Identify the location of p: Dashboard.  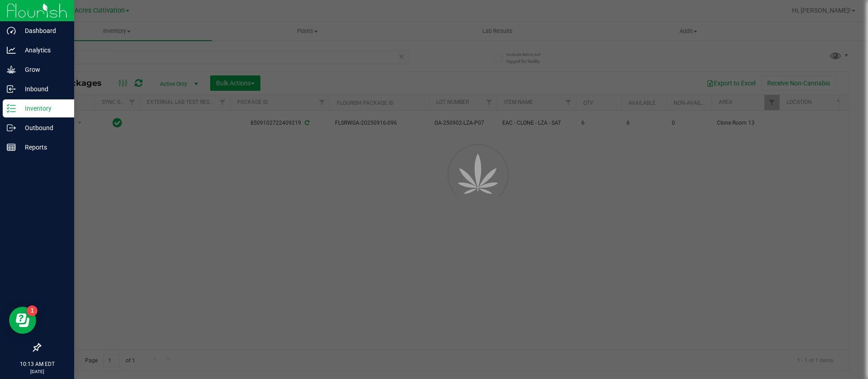
(43, 31).